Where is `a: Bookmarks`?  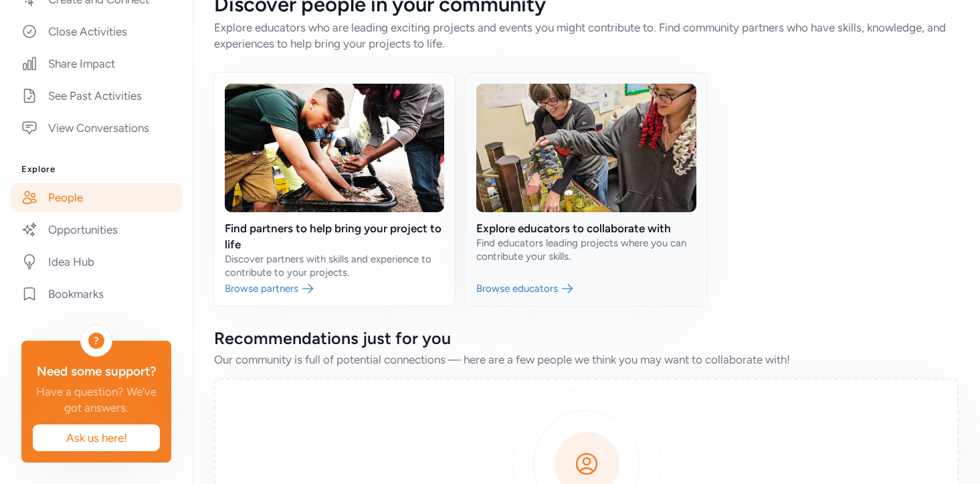
a: Bookmarks is located at coordinates (96, 293).